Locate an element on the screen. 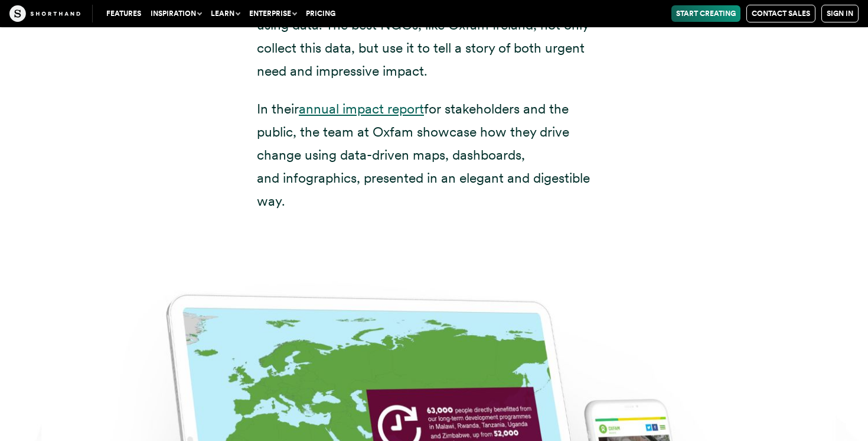 Image resolution: width=868 pixels, height=441 pixels. a: Sign in is located at coordinates (840, 13).